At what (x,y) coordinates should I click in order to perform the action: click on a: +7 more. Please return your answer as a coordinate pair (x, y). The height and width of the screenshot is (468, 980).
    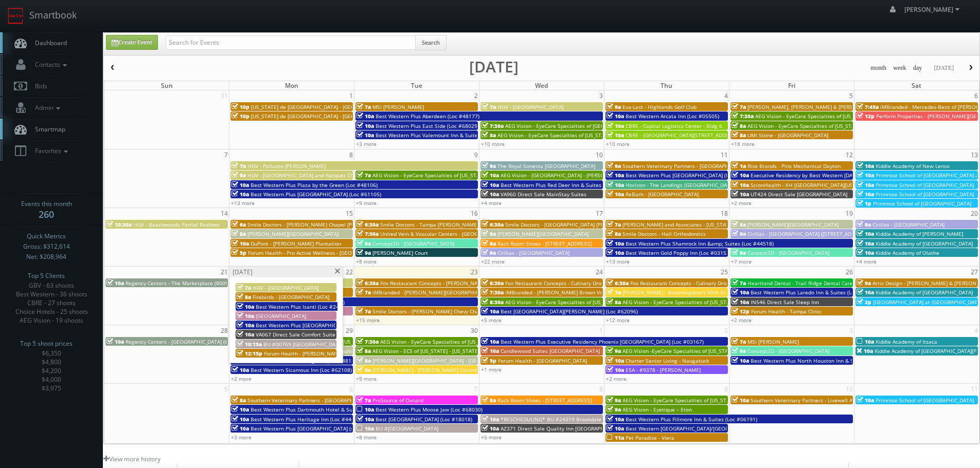
    Looking at the image, I should click on (742, 262).